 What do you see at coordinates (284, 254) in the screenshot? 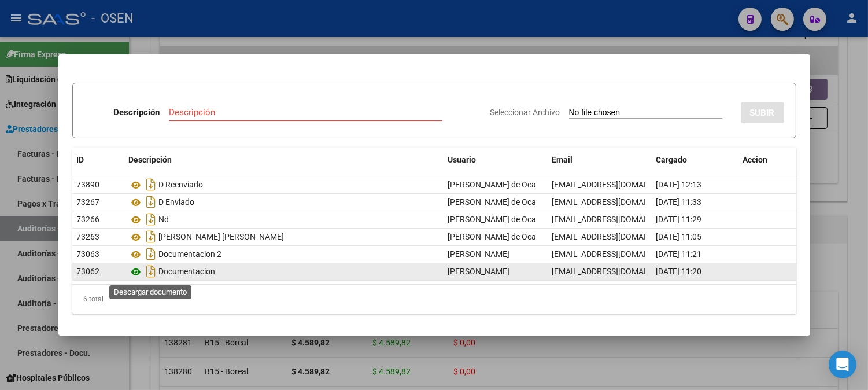
I see `div: Documentacion 2` at bounding box center [284, 254].